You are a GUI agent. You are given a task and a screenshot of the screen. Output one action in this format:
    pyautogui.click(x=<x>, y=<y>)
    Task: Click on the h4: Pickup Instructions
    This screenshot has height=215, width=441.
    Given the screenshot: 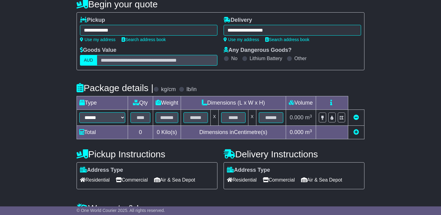 What is the action you would take?
    pyautogui.click(x=147, y=154)
    